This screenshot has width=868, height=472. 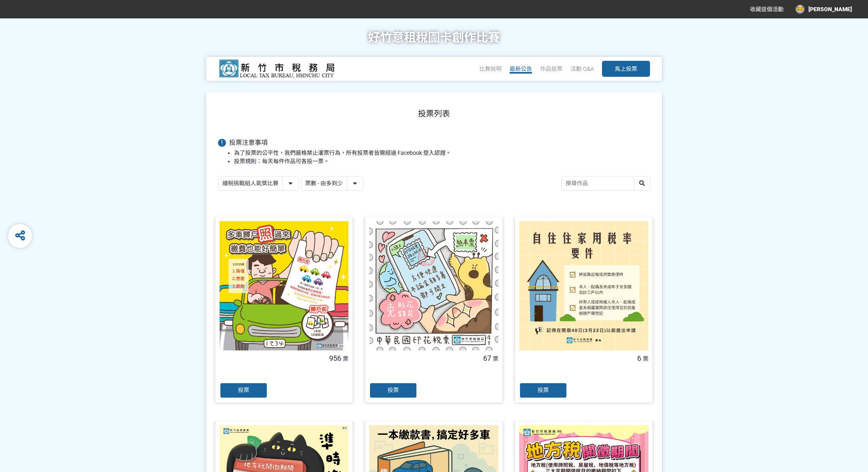 What do you see at coordinates (442, 153) in the screenshot?
I see `li: 為了投票的公平性，我們嚴格禁止灌票行為，所有投票者皆需經過 Facebook 登入認證。` at bounding box center [442, 153].